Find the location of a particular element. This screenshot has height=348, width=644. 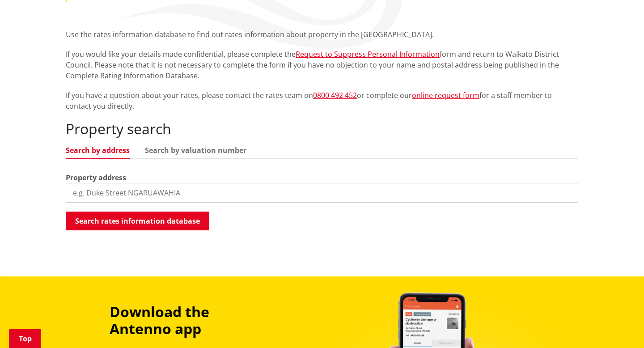

h2: Property search is located at coordinates (322, 129).